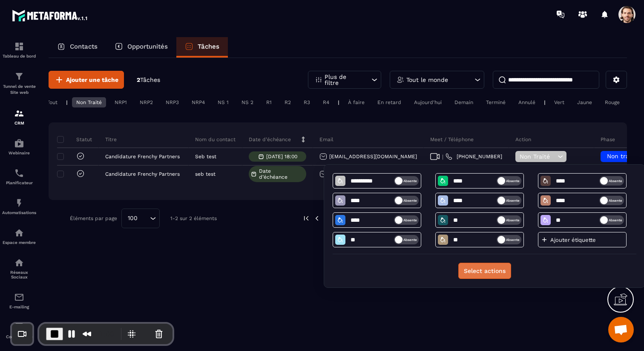  Describe the element at coordinates (150, 80) in the screenshot. I see `span: Tâches` at that location.